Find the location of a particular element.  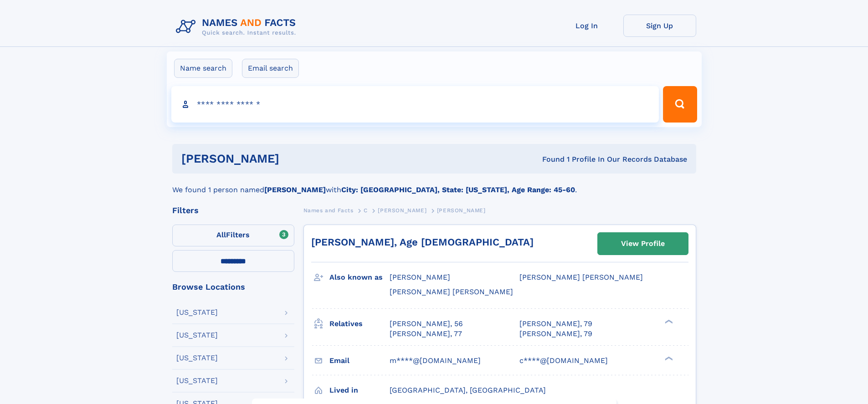

label: Filters is located at coordinates (233, 236).